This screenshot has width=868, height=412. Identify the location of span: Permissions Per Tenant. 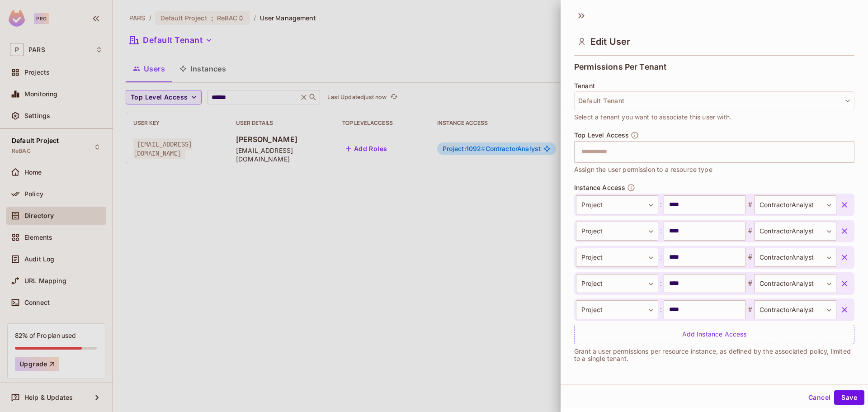
(621, 67).